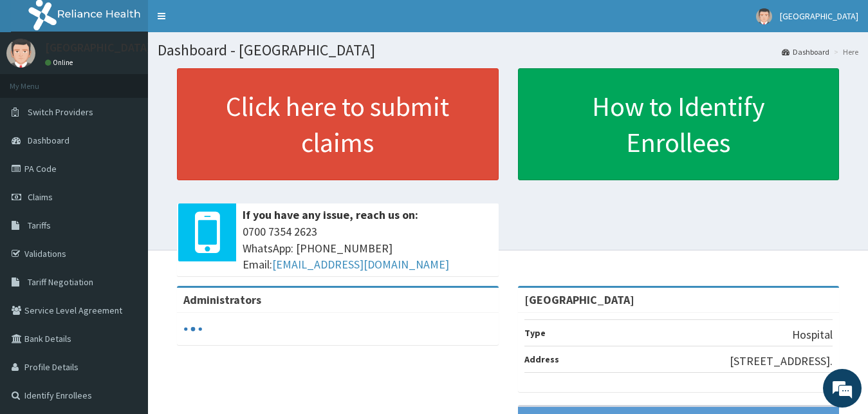 The width and height of the screenshot is (868, 414). Describe the element at coordinates (61, 62) in the screenshot. I see `a: Online` at that location.